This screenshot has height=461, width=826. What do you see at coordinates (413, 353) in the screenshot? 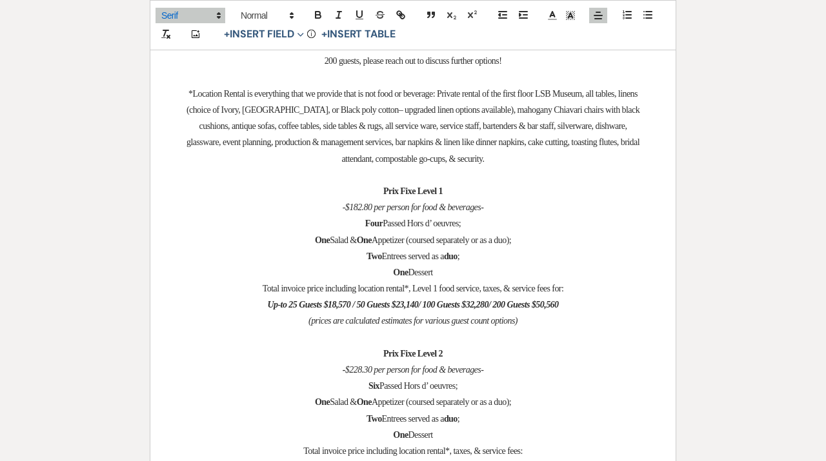
I see `strong: Prix Fixe Level 2` at bounding box center [413, 353].